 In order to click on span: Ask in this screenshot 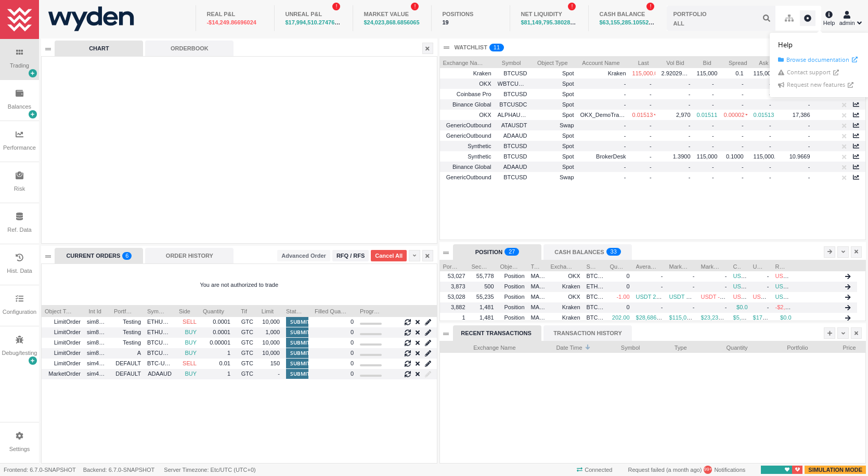, I will do `click(761, 62)`.